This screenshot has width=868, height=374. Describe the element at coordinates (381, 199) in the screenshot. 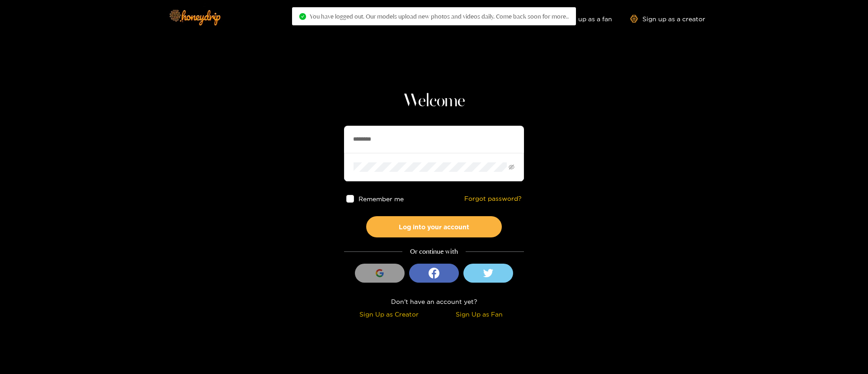

I see `span: Remember me` at that location.